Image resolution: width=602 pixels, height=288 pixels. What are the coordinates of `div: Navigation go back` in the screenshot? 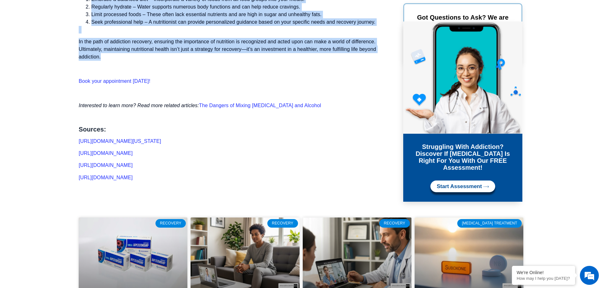 It's located at (12, 37).